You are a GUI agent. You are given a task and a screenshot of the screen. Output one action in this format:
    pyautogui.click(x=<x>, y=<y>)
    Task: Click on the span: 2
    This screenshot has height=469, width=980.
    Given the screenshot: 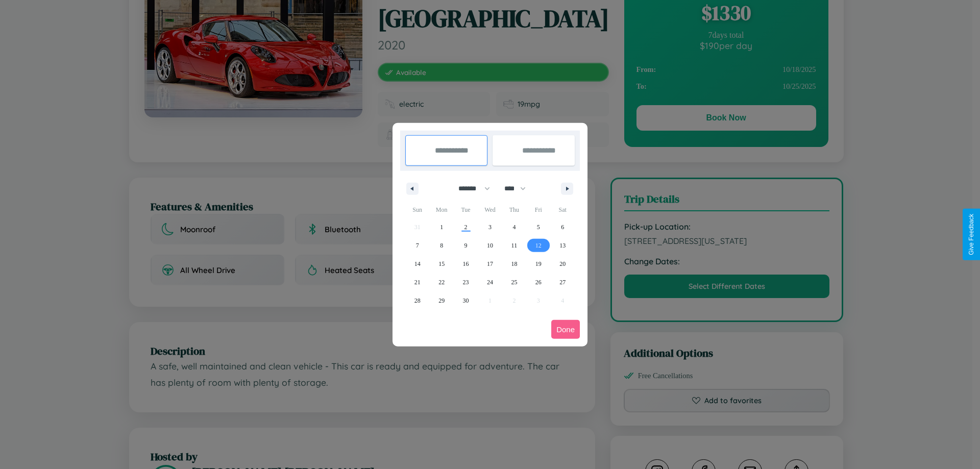 What is the action you would take?
    pyautogui.click(x=466, y=227)
    